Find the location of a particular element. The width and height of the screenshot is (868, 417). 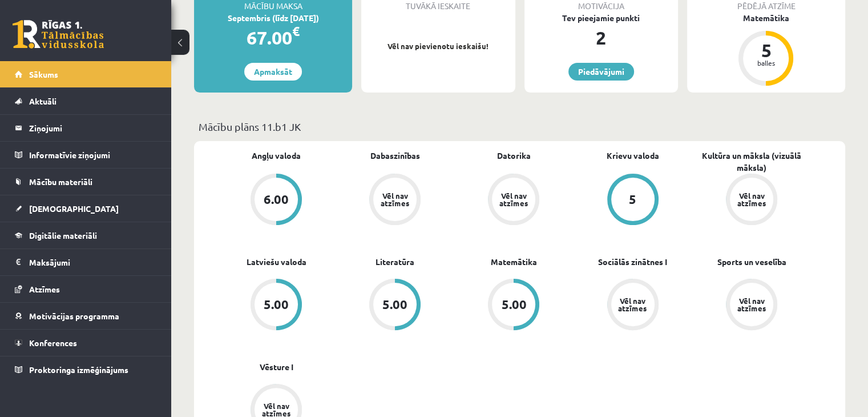

legend: Informatīvie ziņojumi is located at coordinates (93, 155).